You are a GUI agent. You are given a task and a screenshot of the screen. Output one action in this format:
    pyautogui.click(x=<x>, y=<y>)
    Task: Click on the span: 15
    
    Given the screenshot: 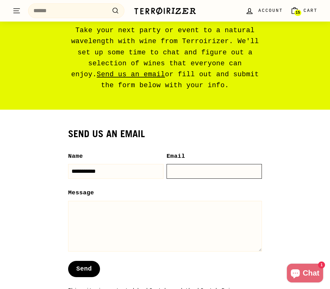 What is the action you would take?
    pyautogui.click(x=298, y=13)
    